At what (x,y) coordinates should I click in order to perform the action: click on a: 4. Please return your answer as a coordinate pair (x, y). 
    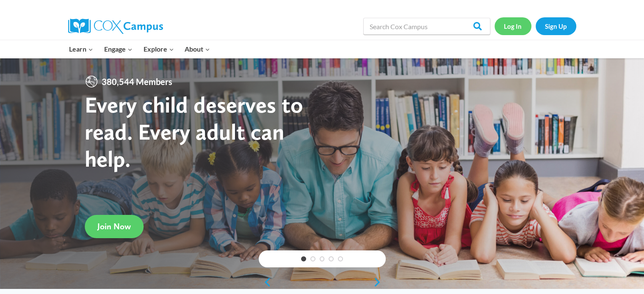
    Looking at the image, I should click on (331, 259).